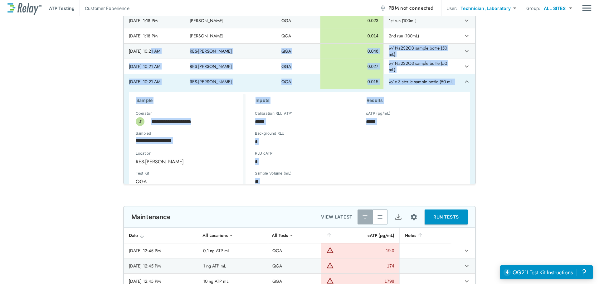 Image resolution: width=599 pixels, height=284 pixels. Describe the element at coordinates (365, 251) in the screenshot. I see `div: 19.0` at that location.